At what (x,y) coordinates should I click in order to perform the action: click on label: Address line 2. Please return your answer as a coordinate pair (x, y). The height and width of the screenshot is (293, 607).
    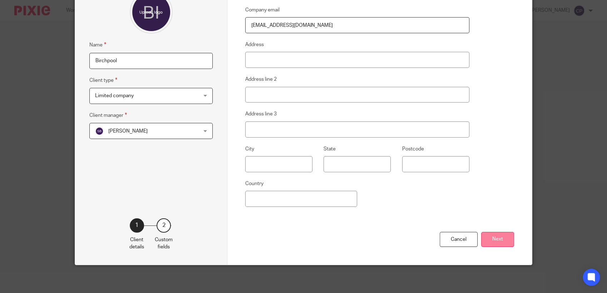
    Looking at the image, I should click on (261, 79).